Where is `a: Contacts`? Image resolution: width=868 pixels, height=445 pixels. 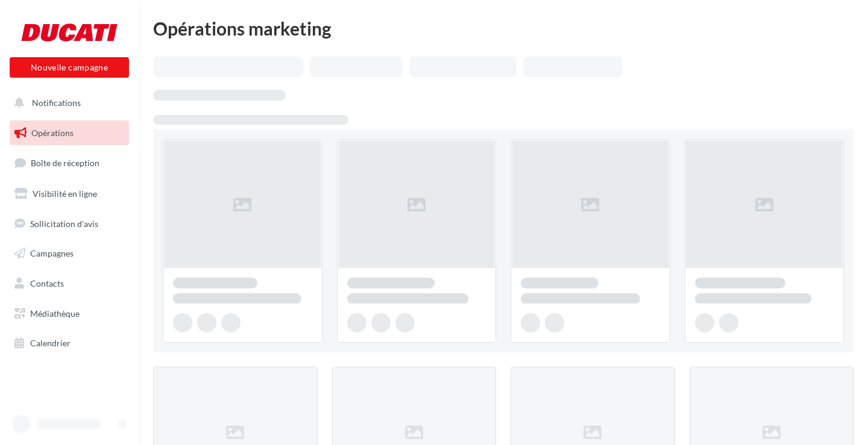
a: Contacts is located at coordinates (69, 283).